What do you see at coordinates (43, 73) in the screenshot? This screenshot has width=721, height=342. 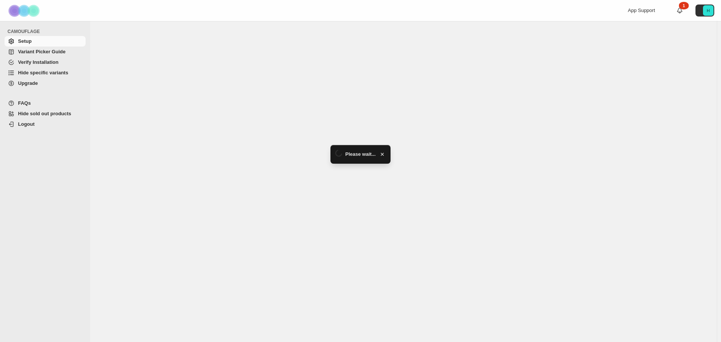 I see `span: Hide specific variants` at bounding box center [43, 73].